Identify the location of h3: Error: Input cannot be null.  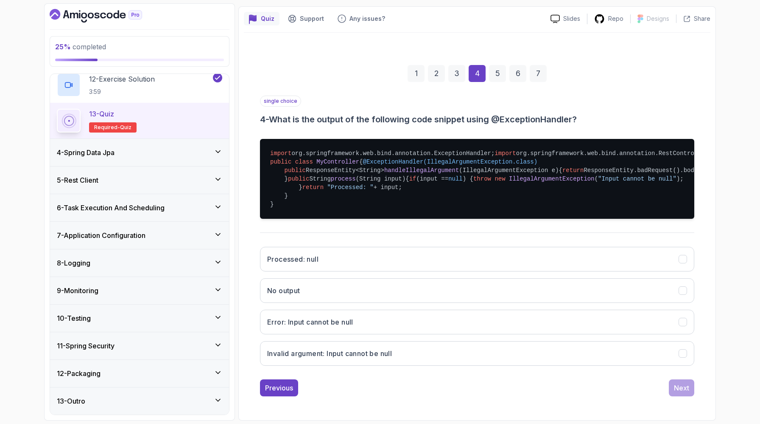
(310, 322).